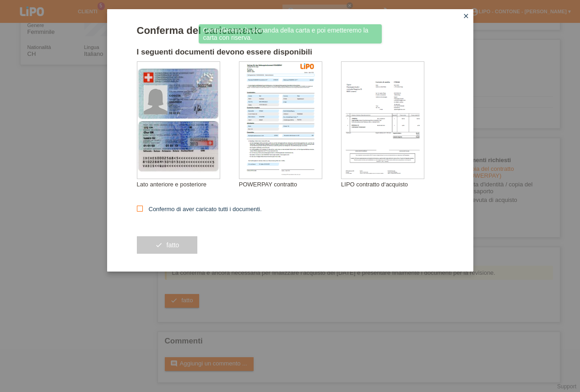  I want to click on img: swiss_id_photo_female.png, so click(156, 100).